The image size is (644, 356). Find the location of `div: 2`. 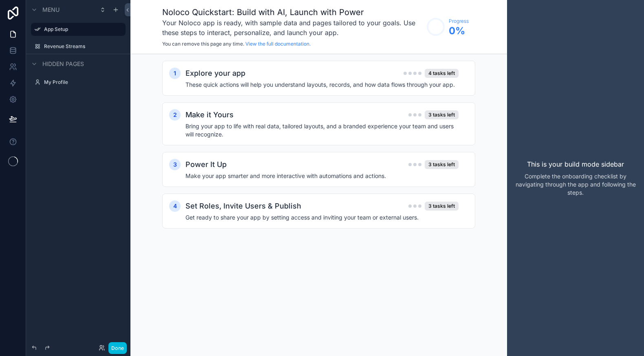

div: 2 is located at coordinates (175, 115).